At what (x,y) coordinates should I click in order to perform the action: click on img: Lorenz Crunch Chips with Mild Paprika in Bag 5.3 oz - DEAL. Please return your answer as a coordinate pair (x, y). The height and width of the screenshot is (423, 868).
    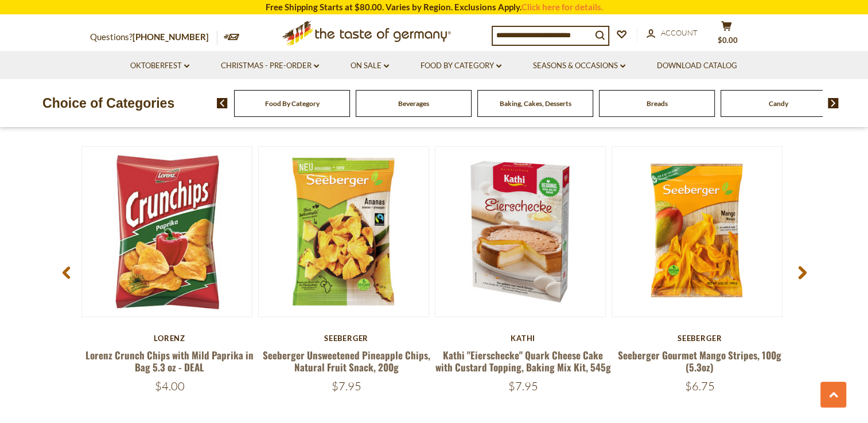
    Looking at the image, I should click on (167, 232).